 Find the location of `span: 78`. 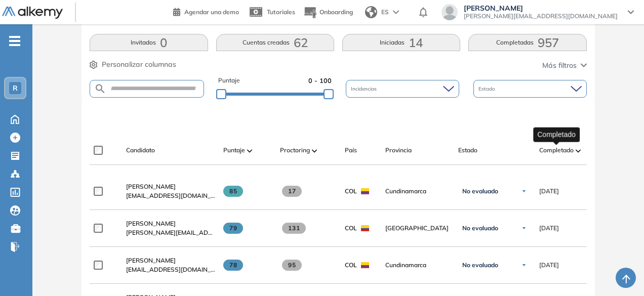

span: 78 is located at coordinates (233, 265).